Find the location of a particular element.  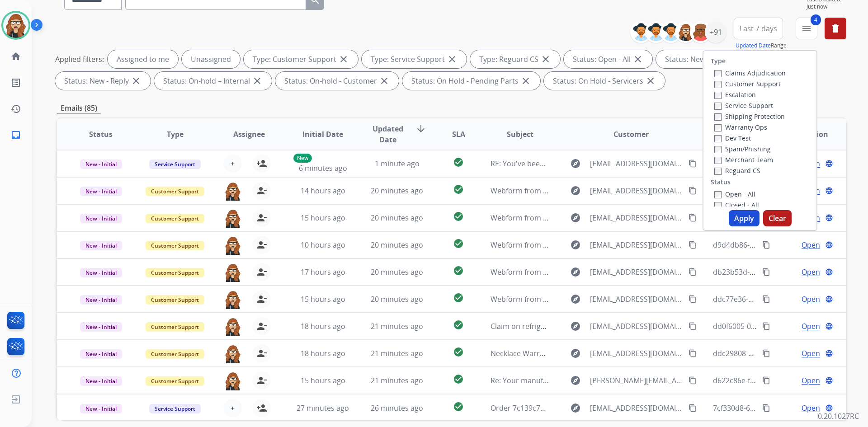

span: 6 minutes ago is located at coordinates (323, 168).